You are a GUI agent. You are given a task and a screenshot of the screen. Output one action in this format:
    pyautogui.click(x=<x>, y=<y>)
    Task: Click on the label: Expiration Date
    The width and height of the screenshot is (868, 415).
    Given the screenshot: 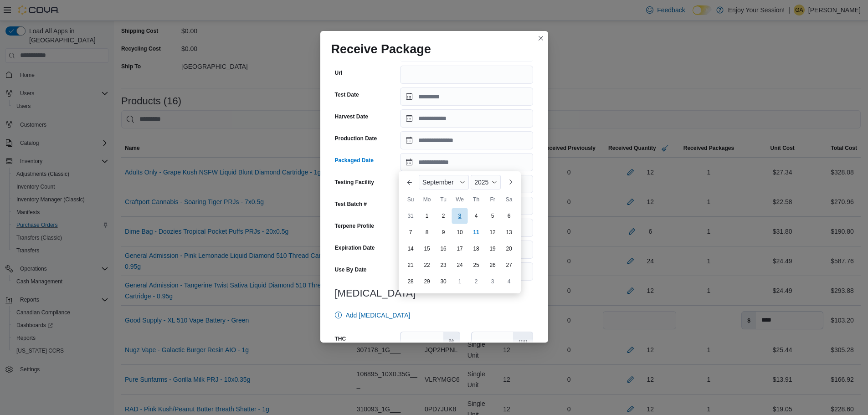 What is the action you would take?
    pyautogui.click(x=355, y=248)
    